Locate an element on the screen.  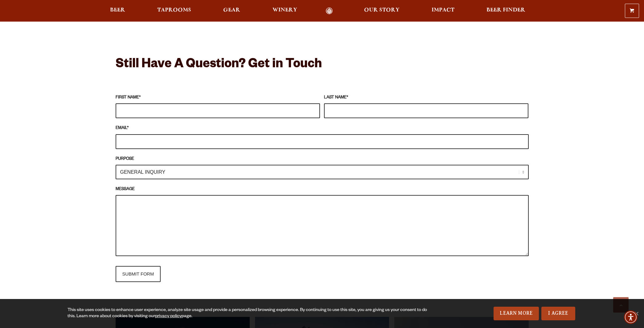
div: This site uses cookies to enhance user experience, analyze site usage and provide a personalized ... is located at coordinates (251, 314).